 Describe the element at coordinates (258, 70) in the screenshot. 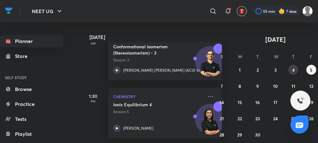

I see `button: September 2, 2025` at that location.